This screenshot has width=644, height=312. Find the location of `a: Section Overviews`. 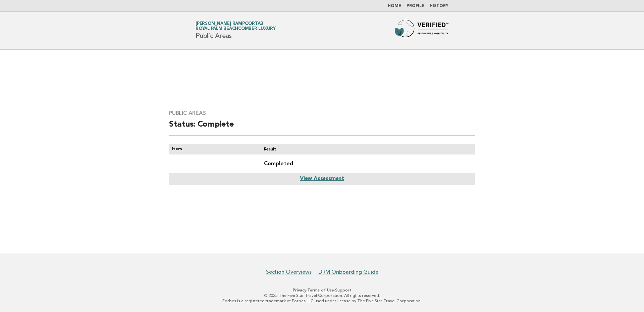

a: Section Overviews is located at coordinates (289, 272).